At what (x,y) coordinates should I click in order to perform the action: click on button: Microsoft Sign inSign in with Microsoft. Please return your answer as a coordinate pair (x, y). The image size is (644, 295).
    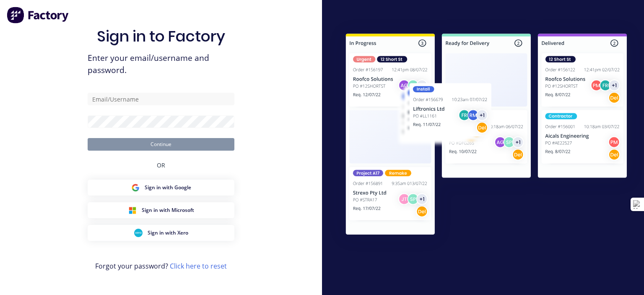
    Looking at the image, I should click on (161, 210).